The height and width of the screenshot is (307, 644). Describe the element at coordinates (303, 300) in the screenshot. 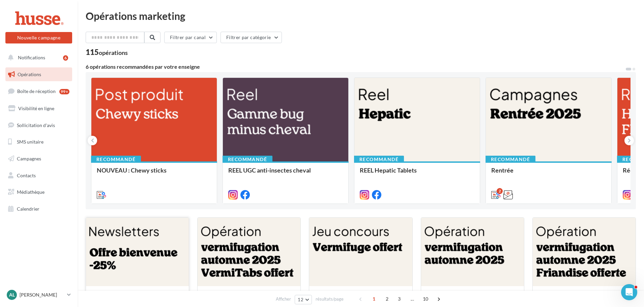

I see `button: 12` at that location.